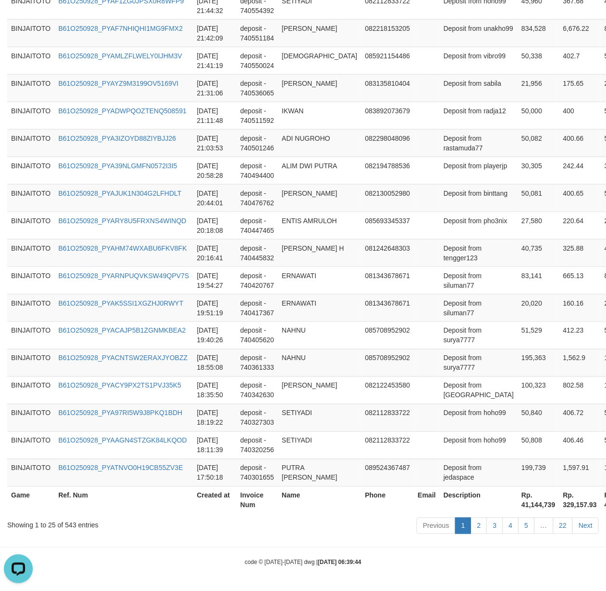 Image resolution: width=606 pixels, height=591 pixels. I want to click on td: 082218153205, so click(387, 33).